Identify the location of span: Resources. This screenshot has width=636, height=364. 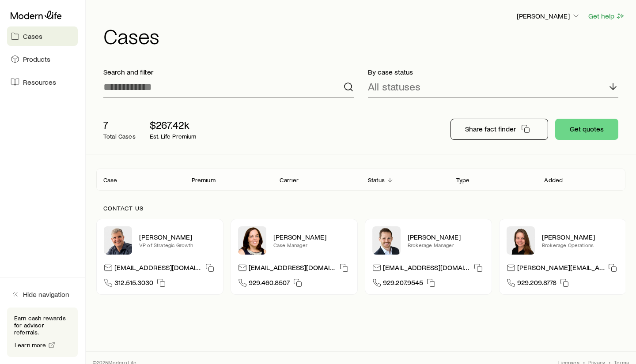
(40, 82).